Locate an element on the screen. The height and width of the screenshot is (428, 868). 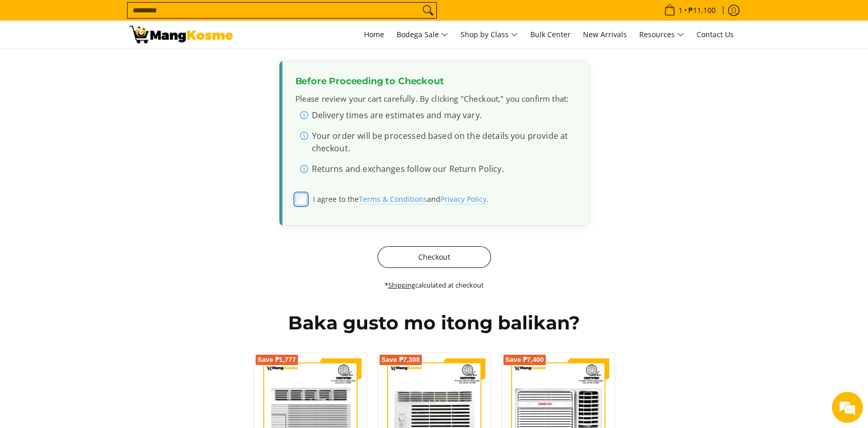
a: Privacy Policy (opens in new tab) is located at coordinates (464, 200).